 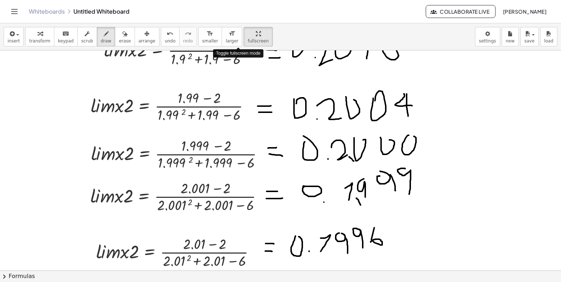 What do you see at coordinates (14, 41) in the screenshot?
I see `span: insert` at bounding box center [14, 41].